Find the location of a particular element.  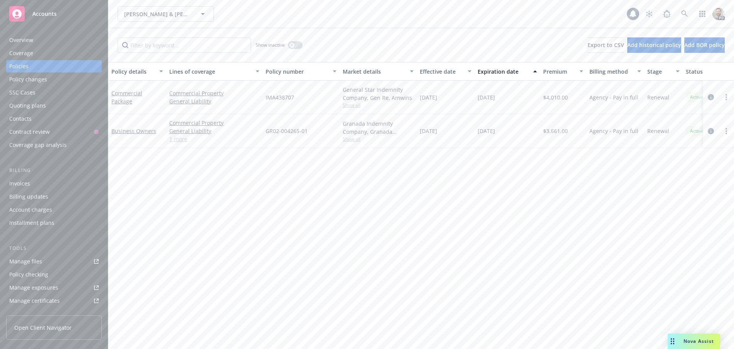

a: Manage exposures is located at coordinates (54, 288).